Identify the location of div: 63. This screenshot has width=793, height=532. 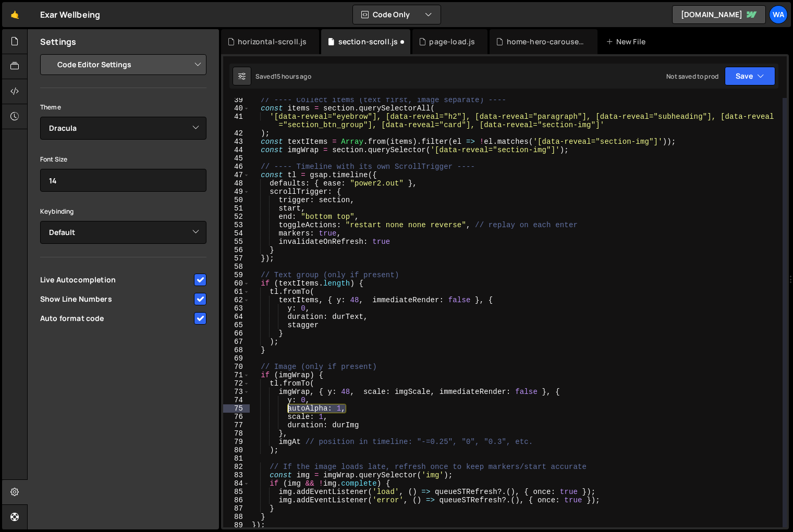
(236, 308).